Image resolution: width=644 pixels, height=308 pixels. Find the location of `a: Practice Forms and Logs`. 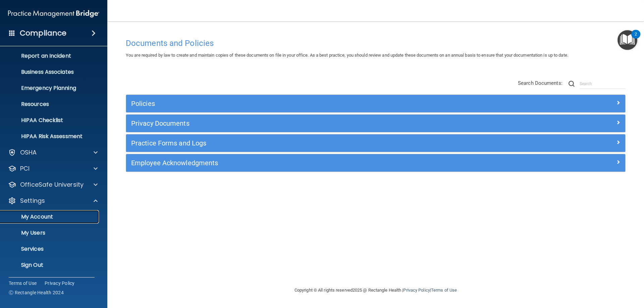

a: Practice Forms and Logs is located at coordinates (376, 143).